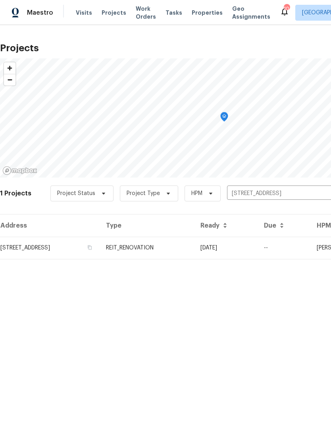  Describe the element at coordinates (251, 13) in the screenshot. I see `span: Geo Assignments` at that location.